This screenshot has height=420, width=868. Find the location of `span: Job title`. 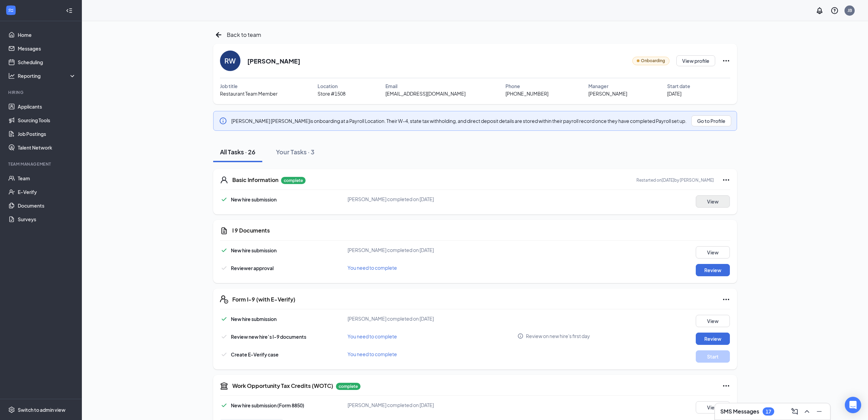

span: Job title is located at coordinates (229, 86).